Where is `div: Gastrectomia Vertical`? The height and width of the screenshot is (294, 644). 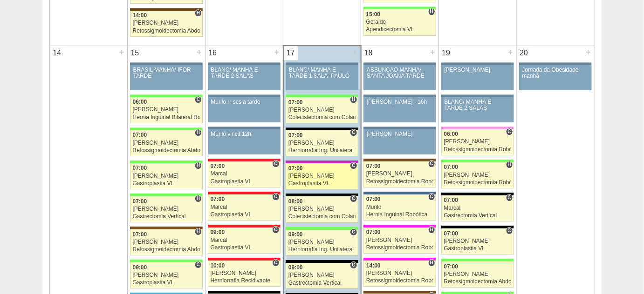 div: Gastrectomia Vertical is located at coordinates (322, 283).